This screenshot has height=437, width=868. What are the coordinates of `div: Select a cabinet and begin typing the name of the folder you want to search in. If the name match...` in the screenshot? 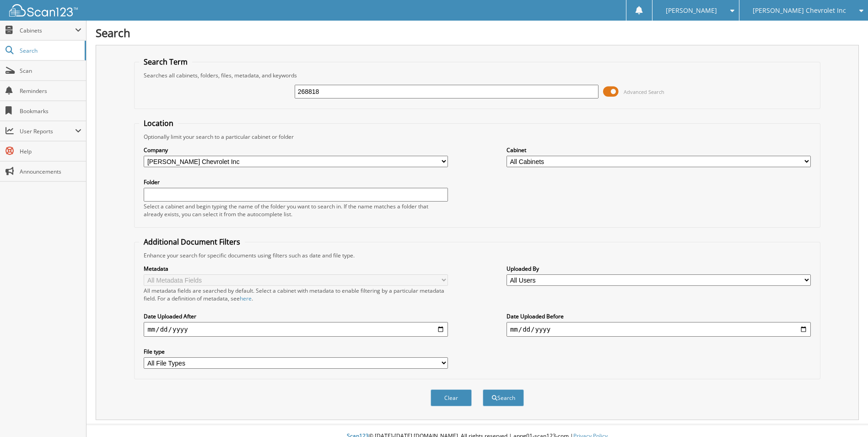 It's located at (296, 210).